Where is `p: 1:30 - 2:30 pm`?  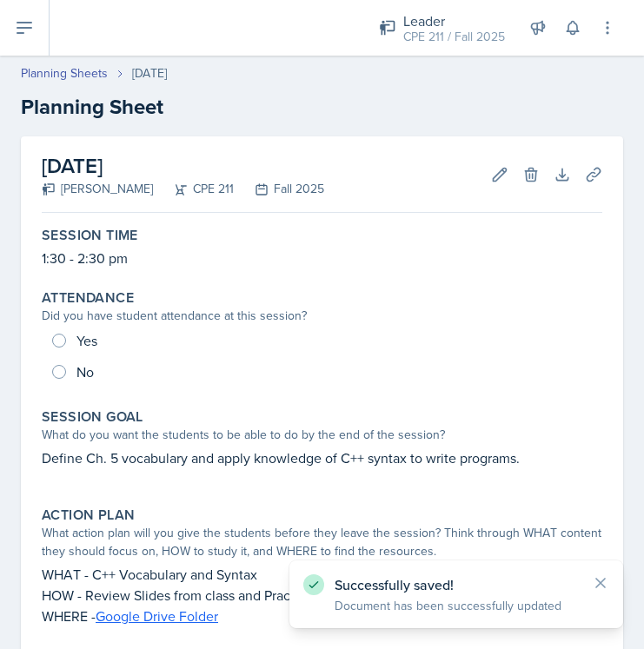 p: 1:30 - 2:30 pm is located at coordinates (321, 258).